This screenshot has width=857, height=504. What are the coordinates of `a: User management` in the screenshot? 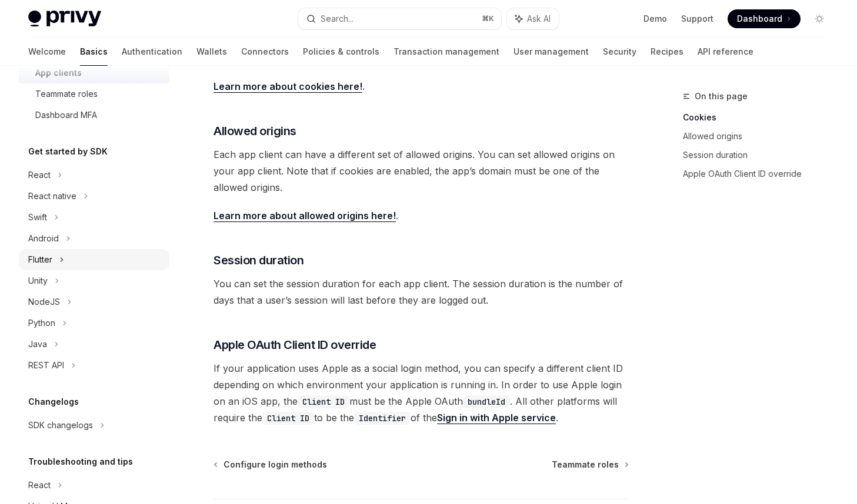 It's located at (551, 51).